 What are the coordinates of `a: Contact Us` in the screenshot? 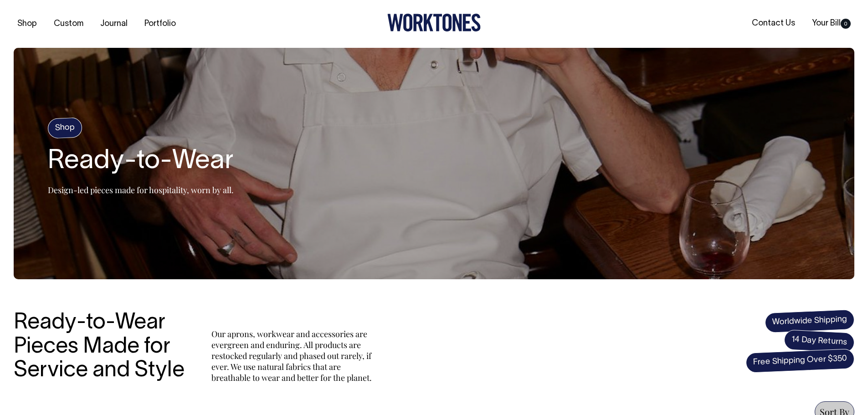 It's located at (773, 23).